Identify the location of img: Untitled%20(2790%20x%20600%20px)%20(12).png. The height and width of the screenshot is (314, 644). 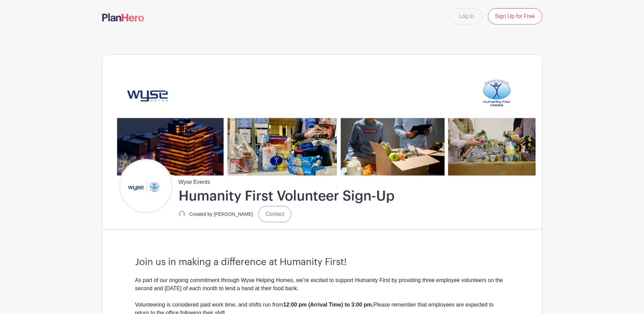
(322, 115).